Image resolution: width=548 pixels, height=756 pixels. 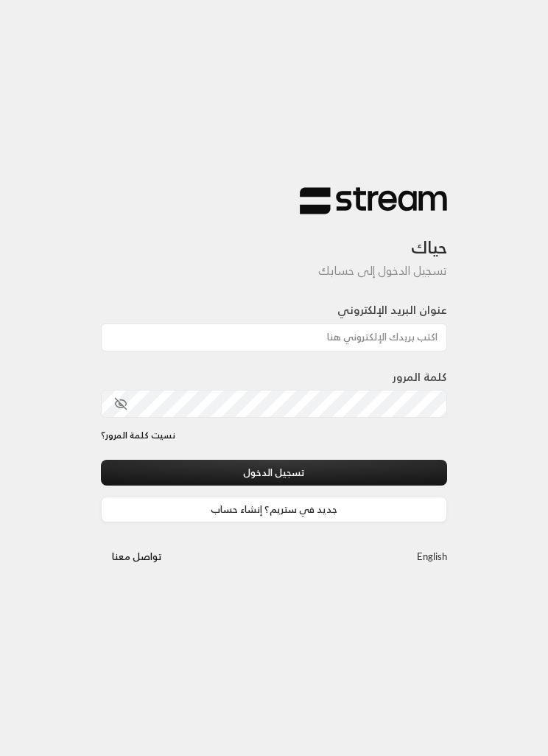 I want to click on a: English, so click(x=432, y=557).